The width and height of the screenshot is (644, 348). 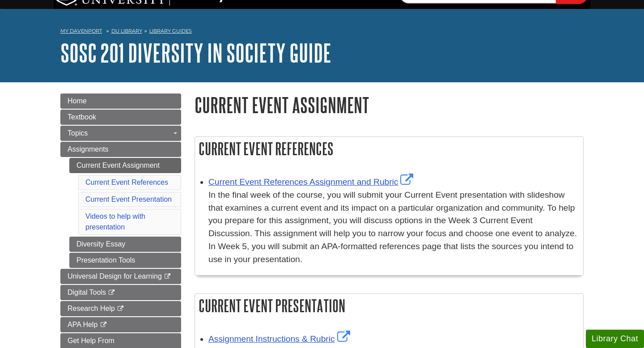 What do you see at coordinates (121, 150) in the screenshot?
I see `a: Assignments` at bounding box center [121, 150].